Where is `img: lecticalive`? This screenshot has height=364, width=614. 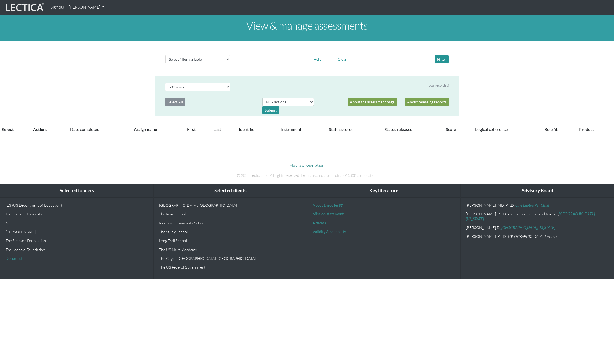
img: lecticalive is located at coordinates (24, 8).